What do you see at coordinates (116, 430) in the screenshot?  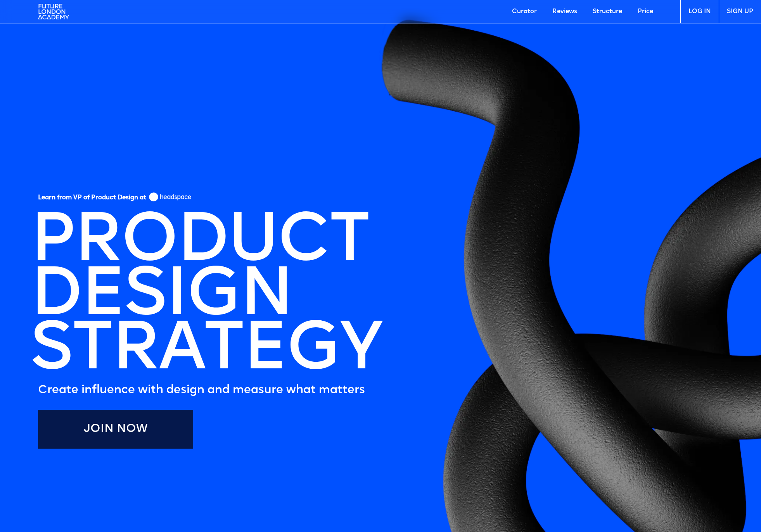 I see `a: Join Now` at bounding box center [116, 430].